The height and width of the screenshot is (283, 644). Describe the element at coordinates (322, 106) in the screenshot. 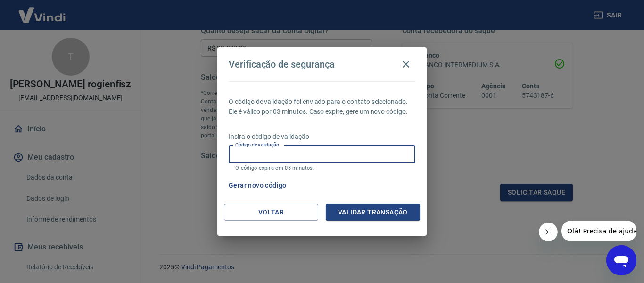

I see `p: O código de validação foi enviado para o contato selecionado. Ele é válido por 03 minutos. Caso e...` at that location.